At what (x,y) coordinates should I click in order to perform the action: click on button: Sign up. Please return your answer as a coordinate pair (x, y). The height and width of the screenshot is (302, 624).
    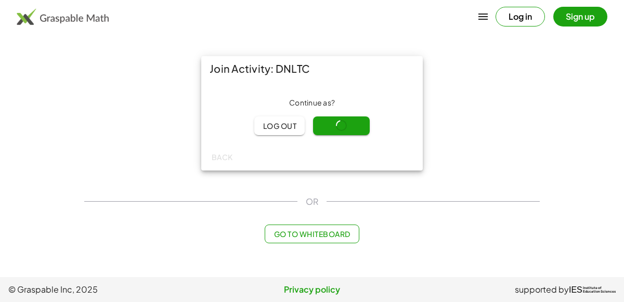
    Looking at the image, I should click on (581, 17).